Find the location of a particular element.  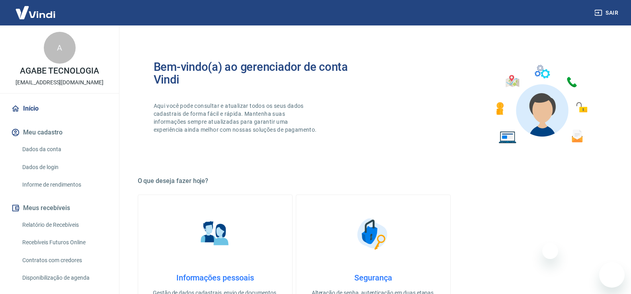

a: Informe de rendimentos is located at coordinates (64, 185).